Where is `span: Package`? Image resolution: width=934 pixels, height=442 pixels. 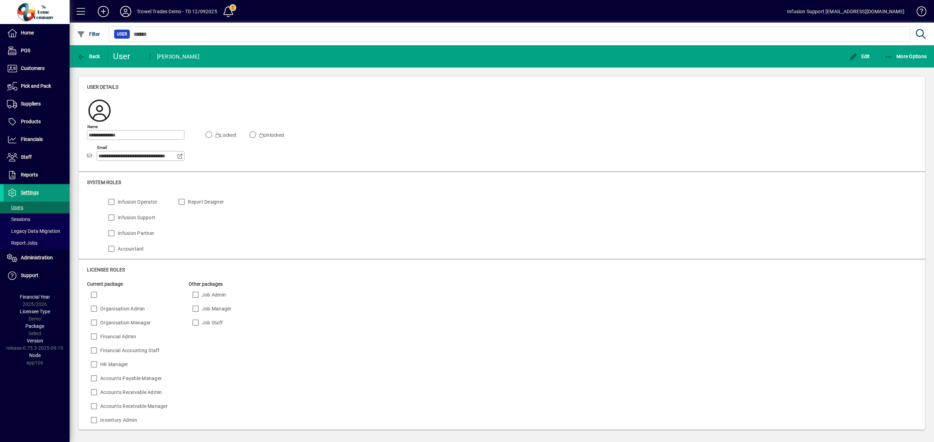 span: Package is located at coordinates (35, 326).